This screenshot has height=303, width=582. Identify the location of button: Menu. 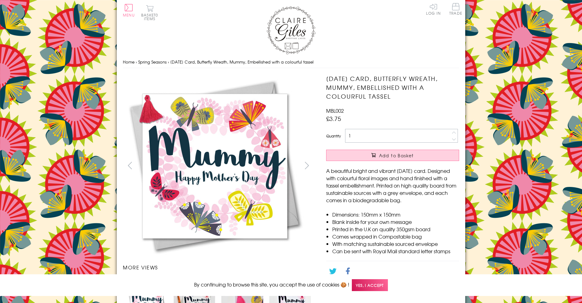
(129, 10).